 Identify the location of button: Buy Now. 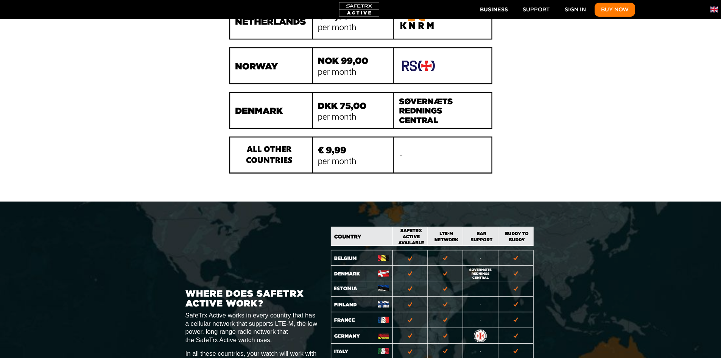
(615, 9).